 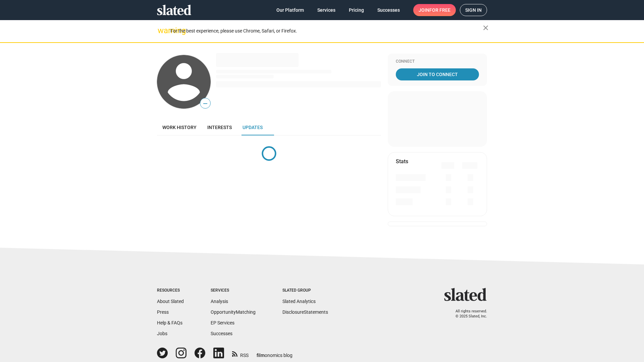 What do you see at coordinates (473, 10) in the screenshot?
I see `a: Sign in` at bounding box center [473, 10].